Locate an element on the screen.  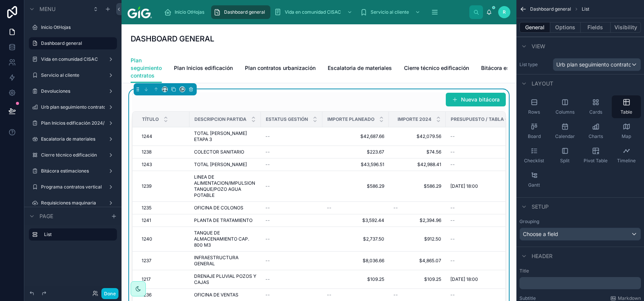
span: 1235 is located at coordinates (146, 208).